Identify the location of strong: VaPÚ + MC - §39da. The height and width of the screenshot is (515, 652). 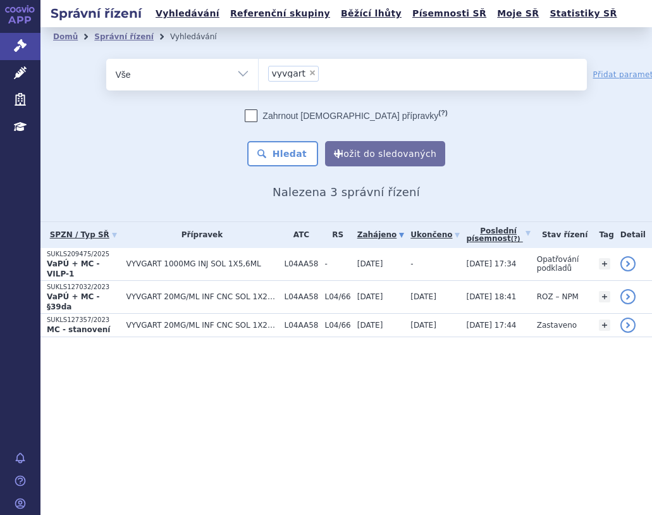
(73, 302).